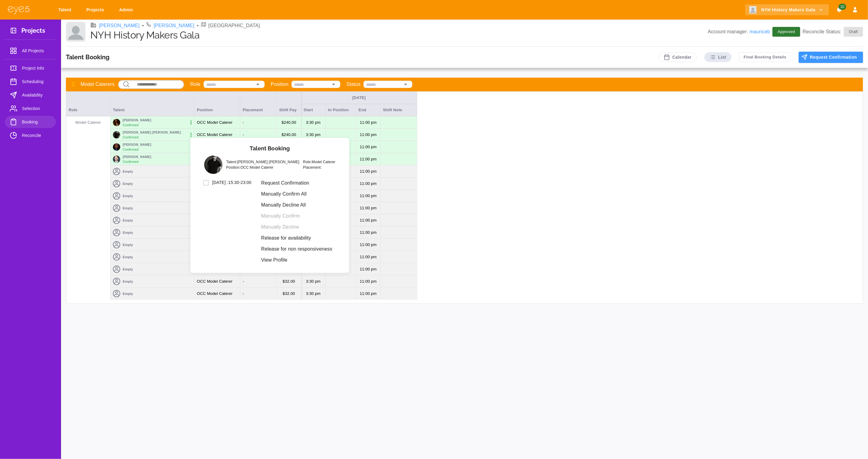 The width and height of the screenshot is (868, 459). What do you see at coordinates (297, 259) in the screenshot?
I see `li: View Profile` at bounding box center [297, 259].